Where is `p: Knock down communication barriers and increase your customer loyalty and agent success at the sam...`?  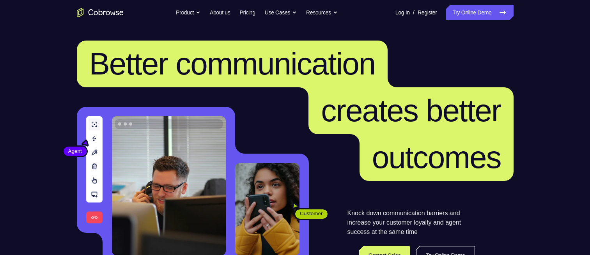 p: Knock down communication barriers and increase your customer loyalty and agent success at the sam... is located at coordinates (411, 223).